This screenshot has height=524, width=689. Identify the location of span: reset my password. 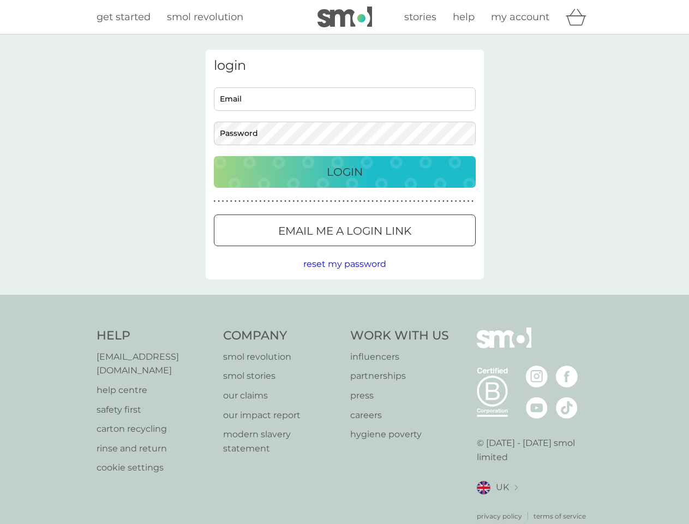
(345, 264).